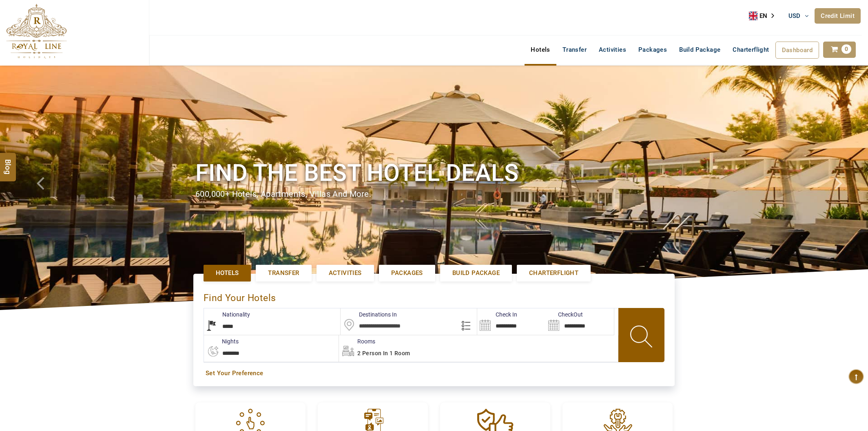  I want to click on label: Destinations In, so click(369, 315).